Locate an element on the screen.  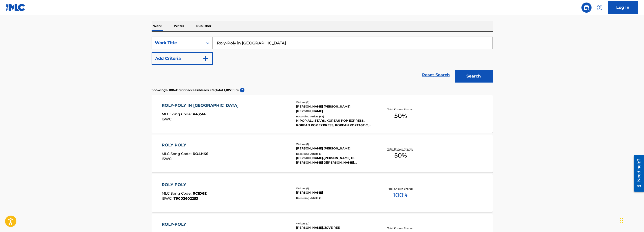
a: Public Search is located at coordinates (587, 7).